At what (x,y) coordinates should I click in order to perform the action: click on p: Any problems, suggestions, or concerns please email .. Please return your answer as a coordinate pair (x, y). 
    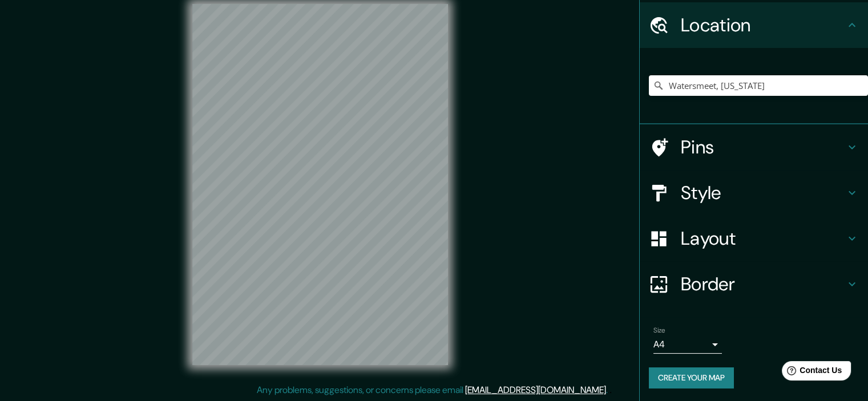
    Looking at the image, I should click on (432, 390).